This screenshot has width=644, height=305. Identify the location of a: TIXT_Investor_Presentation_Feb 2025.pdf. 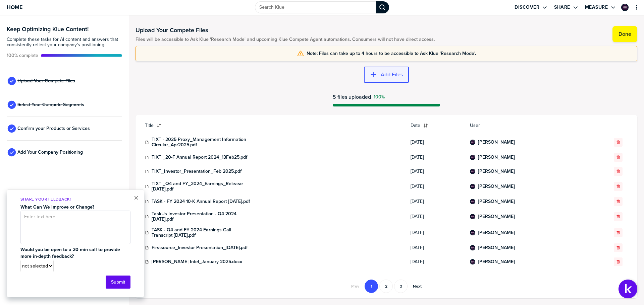
(197, 171).